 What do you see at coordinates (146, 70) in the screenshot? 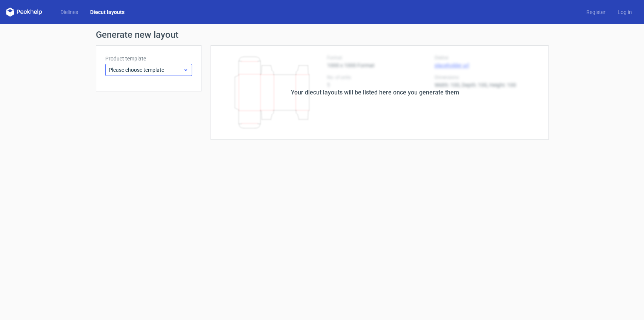
I see `span: Please choose template` at bounding box center [146, 70].